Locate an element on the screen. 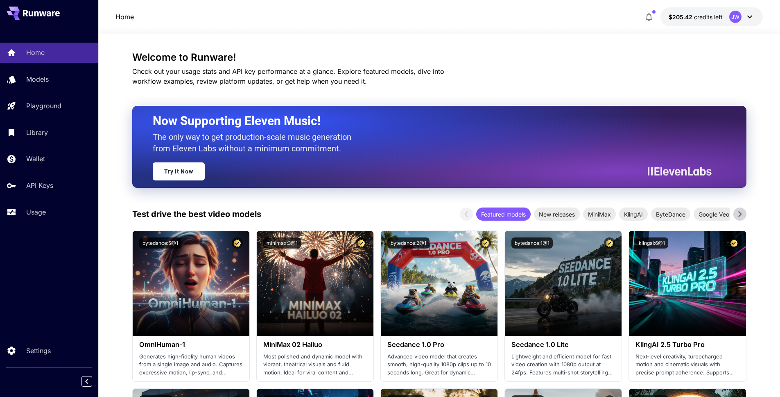  div: Google Veo is located at coordinates (714, 214).